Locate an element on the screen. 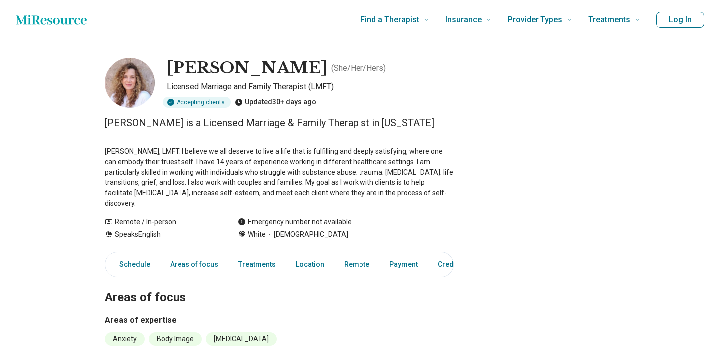 The image size is (720, 350). div: Speaks English is located at coordinates (161, 234).